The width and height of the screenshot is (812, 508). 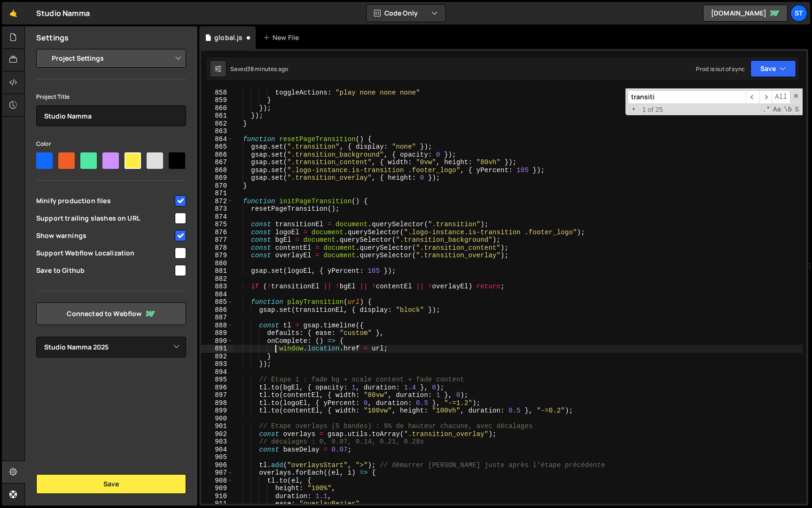 What do you see at coordinates (259, 69) in the screenshot?
I see `div: Saved` at bounding box center [259, 69].